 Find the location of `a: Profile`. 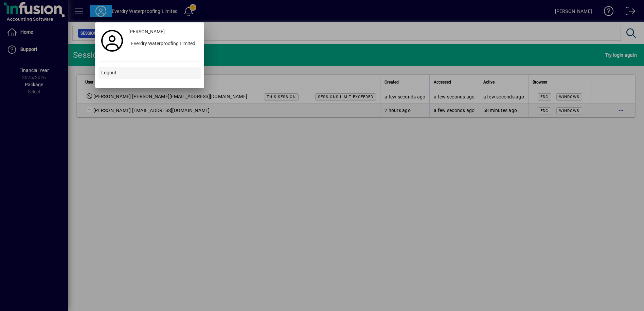

a: Profile is located at coordinates (112, 41).